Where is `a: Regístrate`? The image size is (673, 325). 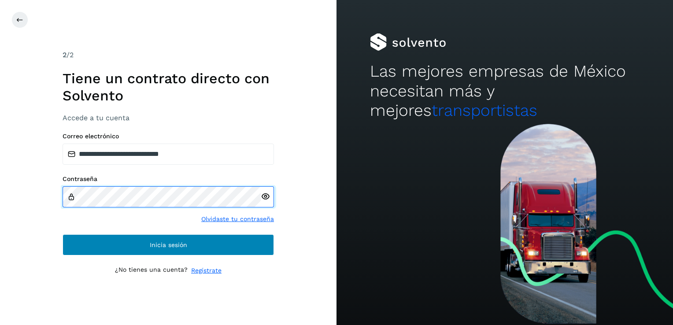
a: Regístrate is located at coordinates (206, 271).